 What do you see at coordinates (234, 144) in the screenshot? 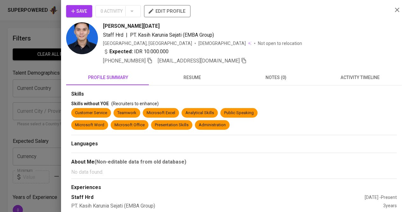
I see `div: Languages` at bounding box center [234, 144].